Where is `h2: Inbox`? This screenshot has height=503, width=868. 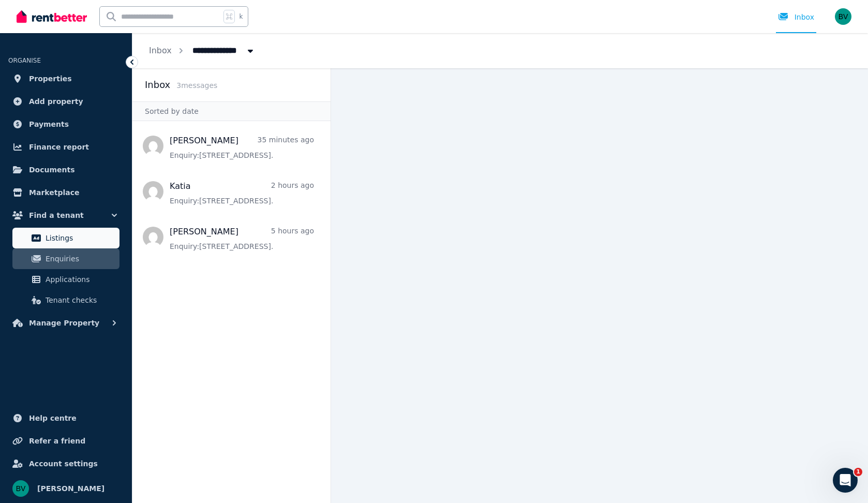
h2: Inbox is located at coordinates (157, 85).